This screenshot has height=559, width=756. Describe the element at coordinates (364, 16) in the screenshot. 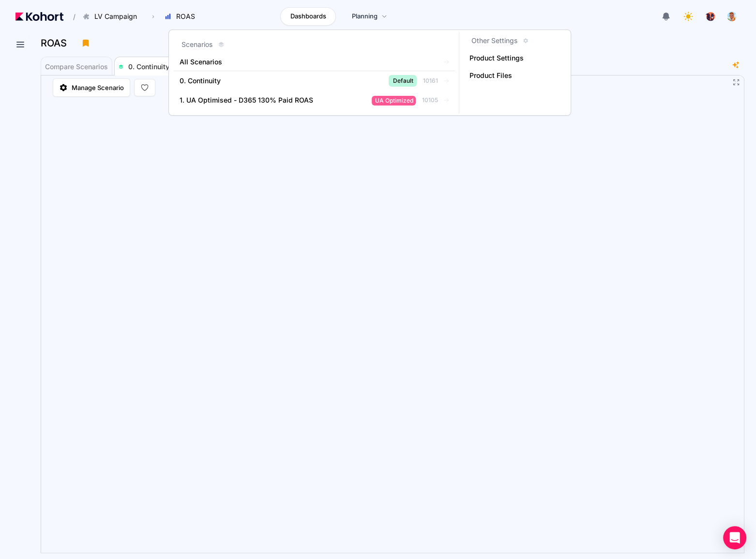

I see `span: Planning` at that location.